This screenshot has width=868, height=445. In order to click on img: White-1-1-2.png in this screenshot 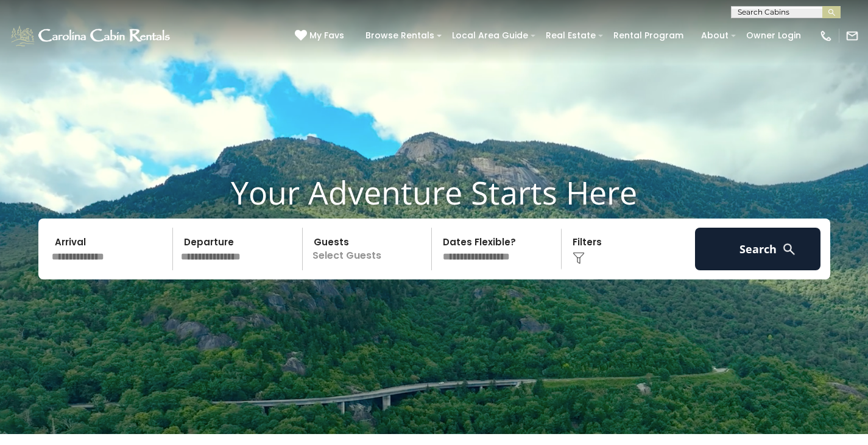, I will do `click(91, 36)`.